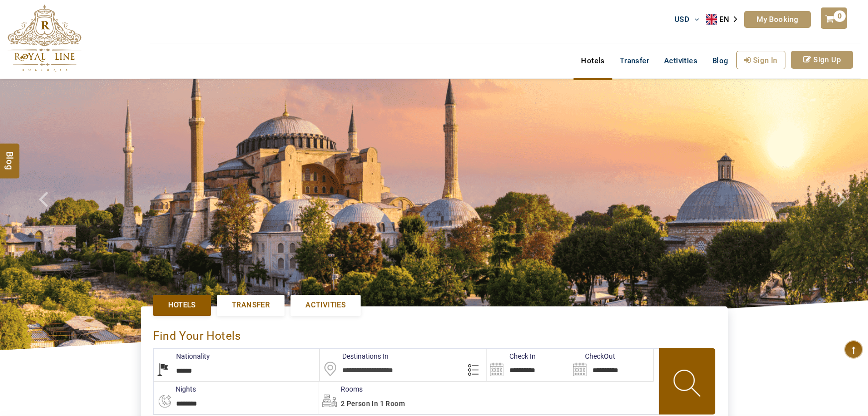 The height and width of the screenshot is (416, 868). I want to click on label: Nationality, so click(181, 356).